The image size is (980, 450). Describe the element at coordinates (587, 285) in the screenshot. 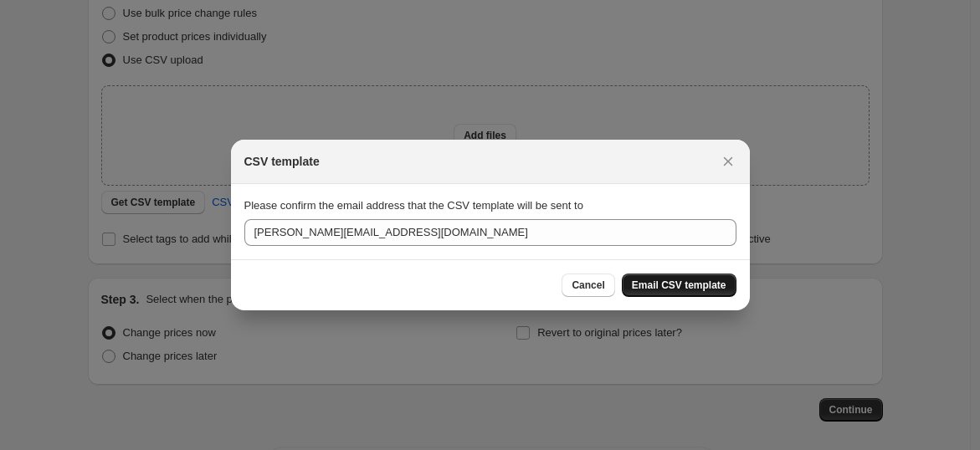

I see `span: Cancel` at that location.